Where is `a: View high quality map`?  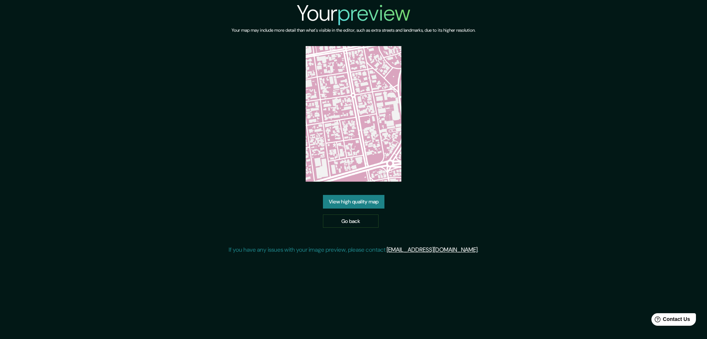 a: View high quality map is located at coordinates (353, 201).